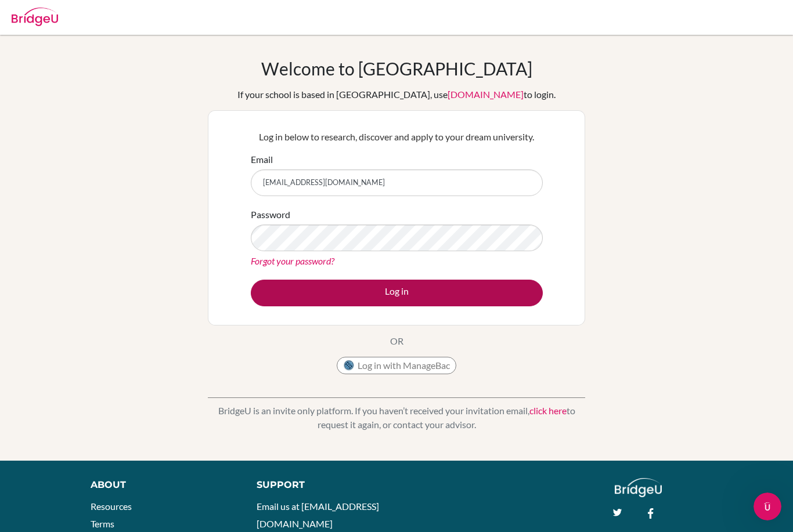 This screenshot has width=793, height=532. Describe the element at coordinates (637, 488) in the screenshot. I see `img: logo_white@2x-f4f0deed5e89b7ecb1c2cc34c3e3d731f90f0f143d5ea2071677605dd97b5244.png` at that location.